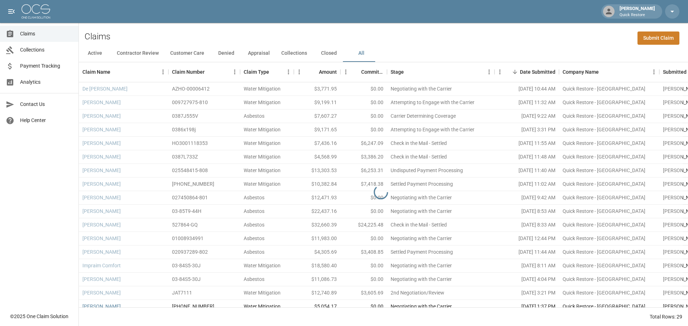 The height and width of the screenshot is (326, 688). Describe the element at coordinates (46, 50) in the screenshot. I see `span: Collections` at that location.